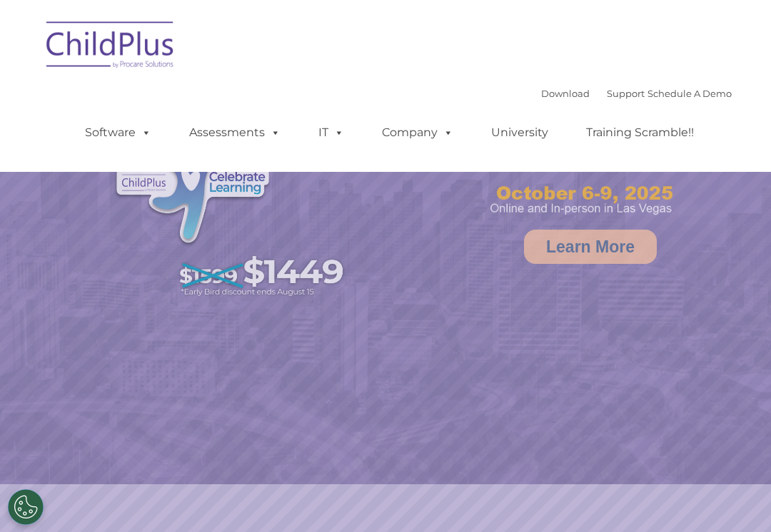  What do you see at coordinates (118, 133) in the screenshot?
I see `a: Software` at bounding box center [118, 133].